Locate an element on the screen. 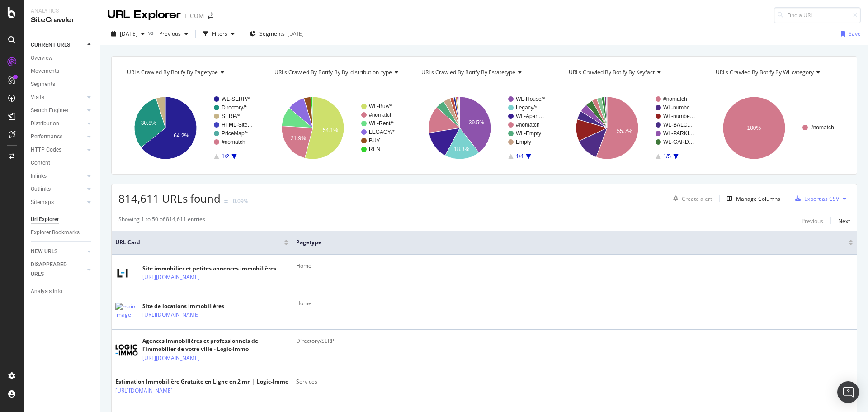 This screenshot has width=868, height=412. button: Next is located at coordinates (844, 221).